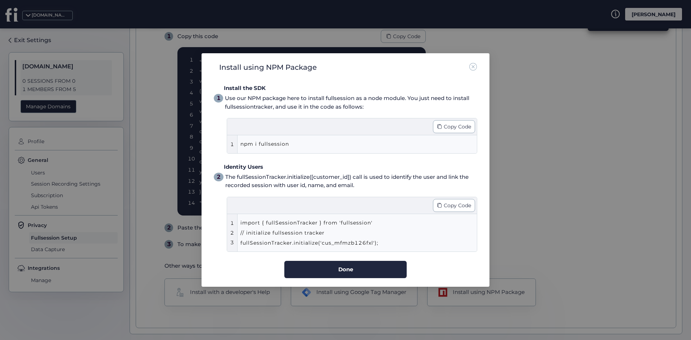  Describe the element at coordinates (345, 144) in the screenshot. I see `div: npm i fullsession` at that location.